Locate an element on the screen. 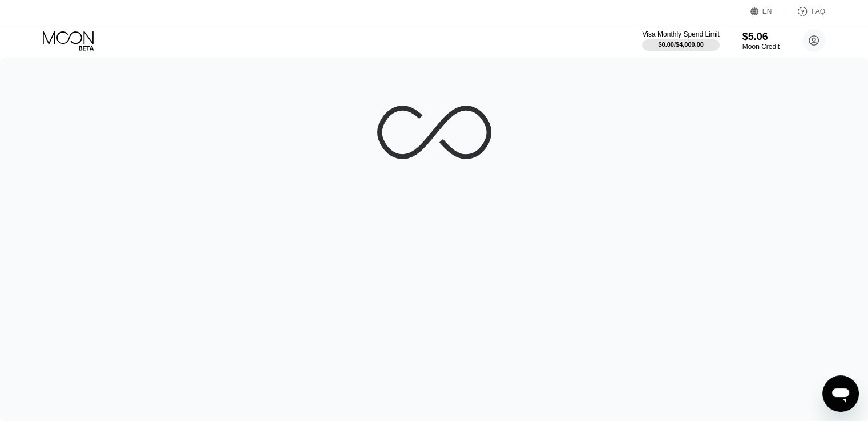 The height and width of the screenshot is (421, 868). div: Visa Monthly Spend Limit is located at coordinates (680, 34).